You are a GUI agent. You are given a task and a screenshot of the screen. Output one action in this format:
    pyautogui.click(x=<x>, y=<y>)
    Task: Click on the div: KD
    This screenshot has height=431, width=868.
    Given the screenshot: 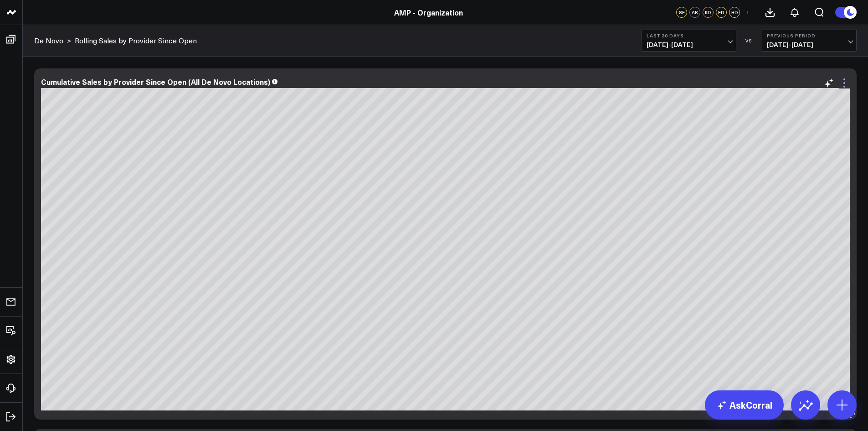 What is the action you would take?
    pyautogui.click(x=708, y=13)
    